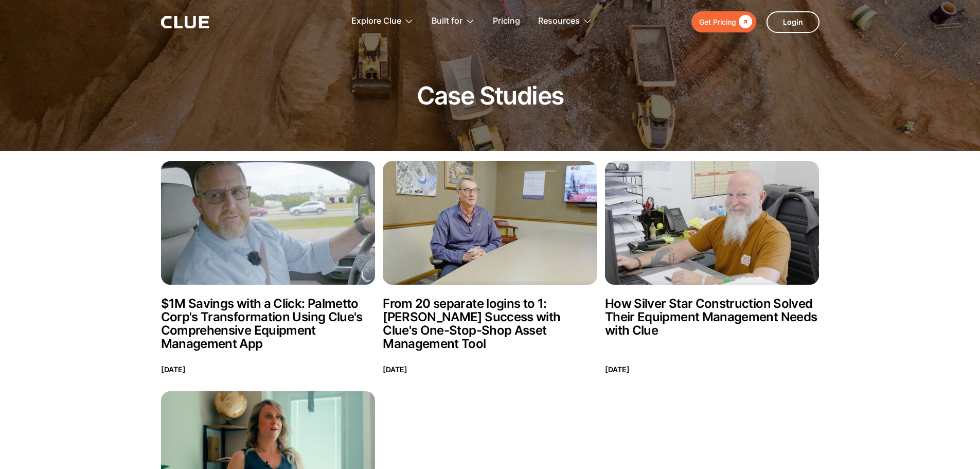  I want to click on a: $1M Savings with a Click: Palmetto Corp's Transformation Using Clue's Comprehensive Equipment Man..., so click(268, 269).